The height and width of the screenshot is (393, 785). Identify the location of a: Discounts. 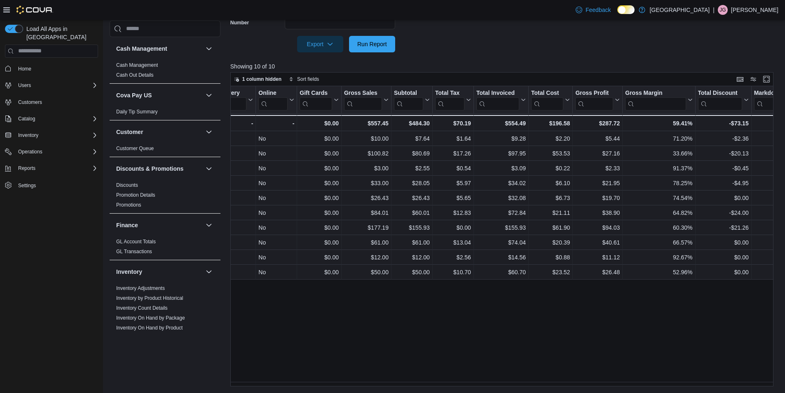
(127, 185).